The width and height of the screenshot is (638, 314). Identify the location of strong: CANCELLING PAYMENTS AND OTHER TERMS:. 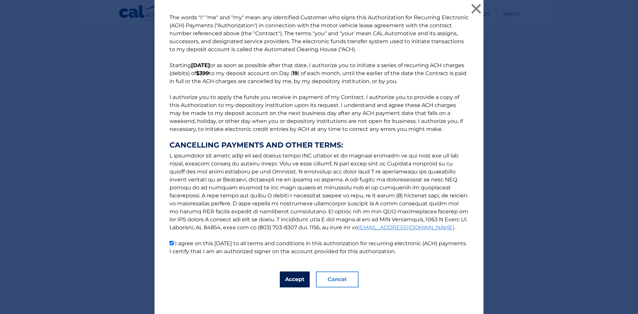
(319, 145).